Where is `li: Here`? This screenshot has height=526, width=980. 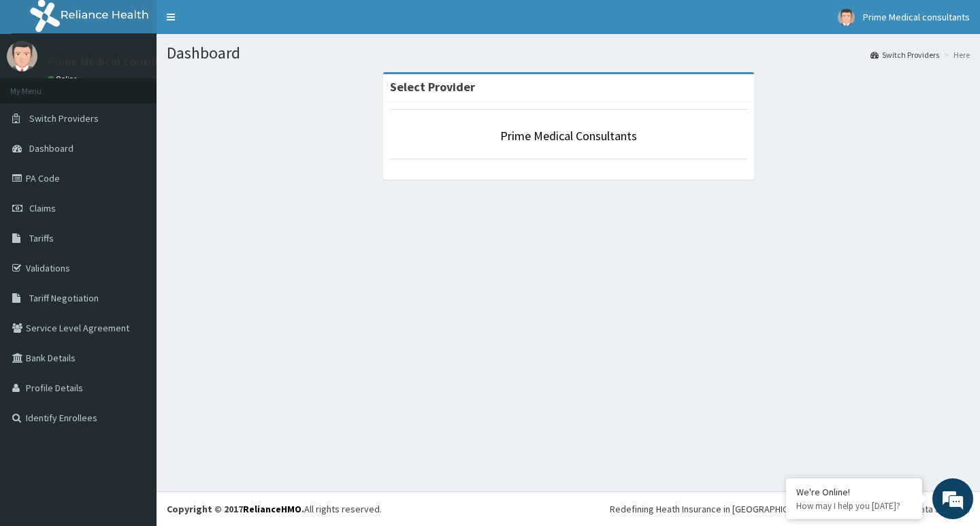
li: Here is located at coordinates (955, 54).